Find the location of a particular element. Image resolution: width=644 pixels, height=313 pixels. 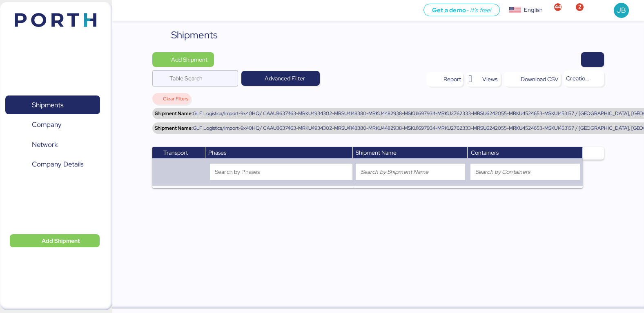

span: Company Details is located at coordinates (58, 164).